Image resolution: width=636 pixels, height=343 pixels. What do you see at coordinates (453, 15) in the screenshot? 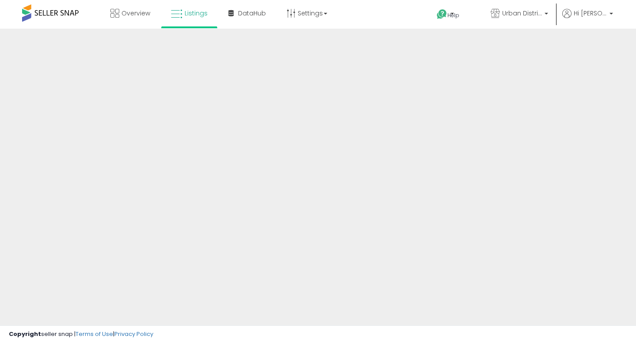
I see `span: Help` at bounding box center [453, 15].